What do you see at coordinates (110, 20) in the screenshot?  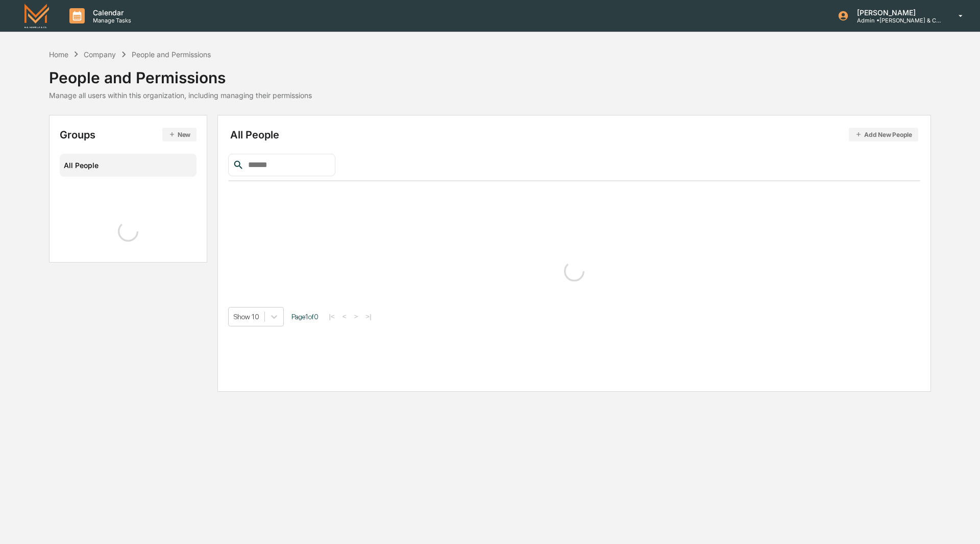 I see `p: Manage Tasks` at bounding box center [110, 20].